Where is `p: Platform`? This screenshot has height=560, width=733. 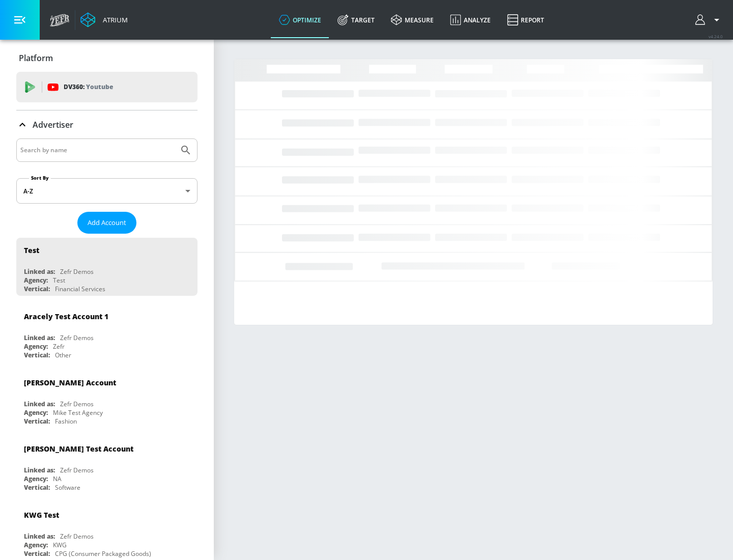 p: Platform is located at coordinates (35, 58).